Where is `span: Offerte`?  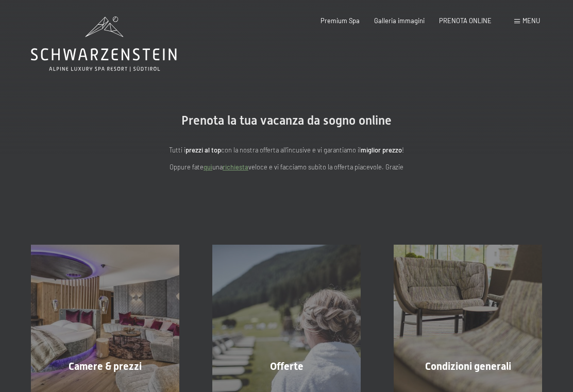
span: Offerte is located at coordinates (286, 366).